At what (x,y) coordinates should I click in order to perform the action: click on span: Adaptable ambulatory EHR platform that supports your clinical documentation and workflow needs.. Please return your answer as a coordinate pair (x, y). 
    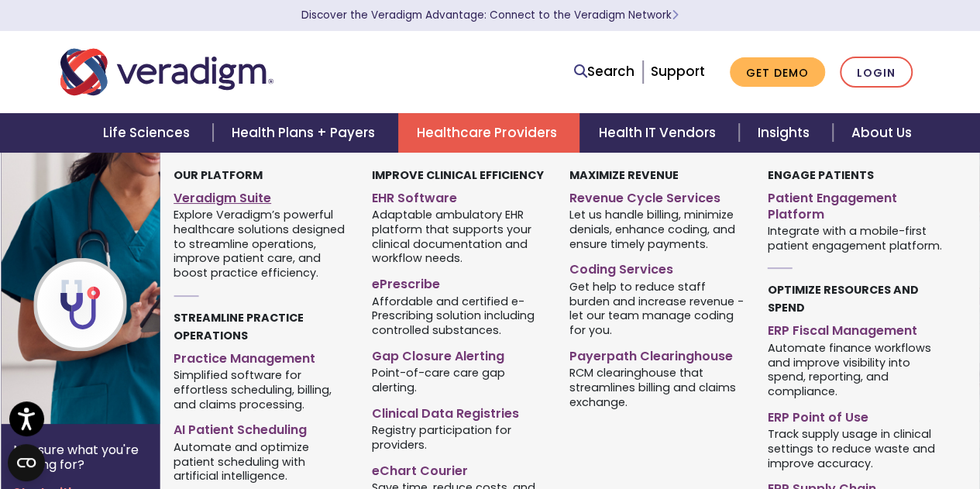
    Looking at the image, I should click on (459, 236).